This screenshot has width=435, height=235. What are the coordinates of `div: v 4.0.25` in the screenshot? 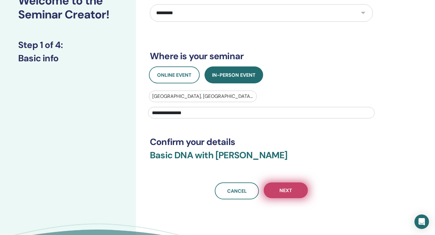 It's located at (23, 12).